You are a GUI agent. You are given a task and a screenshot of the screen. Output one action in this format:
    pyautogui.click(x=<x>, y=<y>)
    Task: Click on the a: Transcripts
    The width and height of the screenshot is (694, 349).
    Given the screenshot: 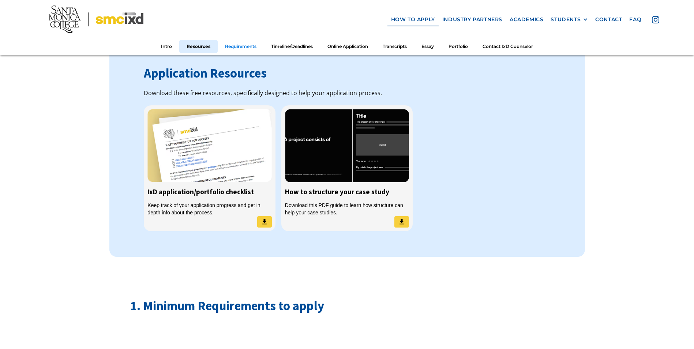 What is the action you would take?
    pyautogui.click(x=395, y=46)
    